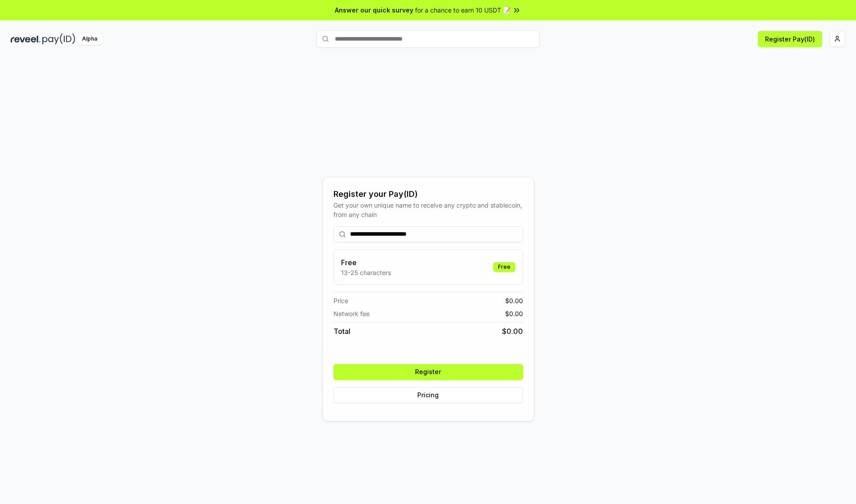 This screenshot has height=504, width=856. I want to click on span: Network fee, so click(351, 313).